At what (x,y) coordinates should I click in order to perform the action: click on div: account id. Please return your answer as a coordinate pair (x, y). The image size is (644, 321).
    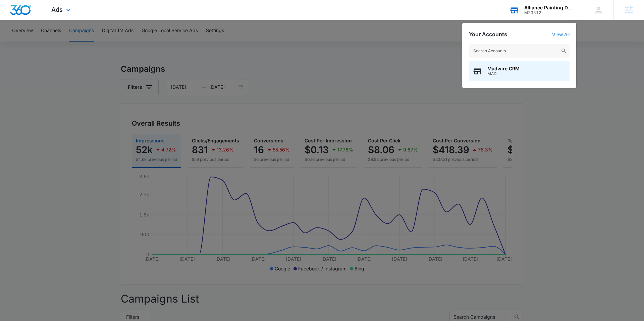
    Looking at the image, I should click on (549, 13).